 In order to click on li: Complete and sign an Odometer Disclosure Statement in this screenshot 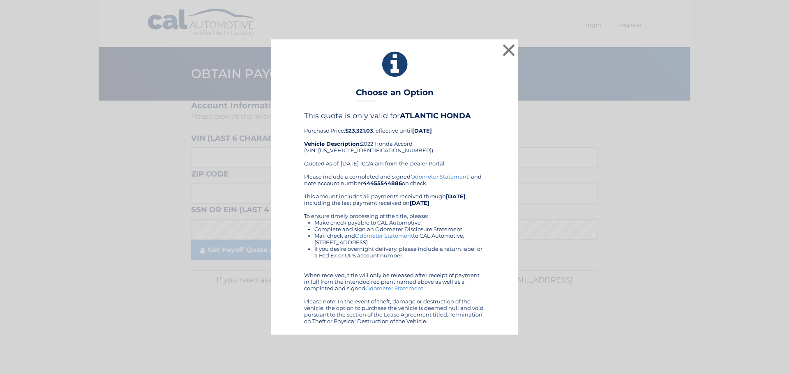, I will do `click(400, 229)`.